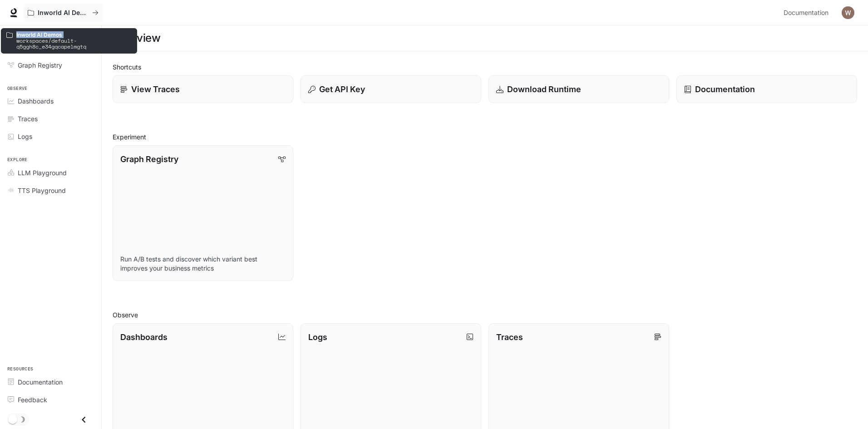  Describe the element at coordinates (144, 337) in the screenshot. I see `p: Dashboards` at that location.